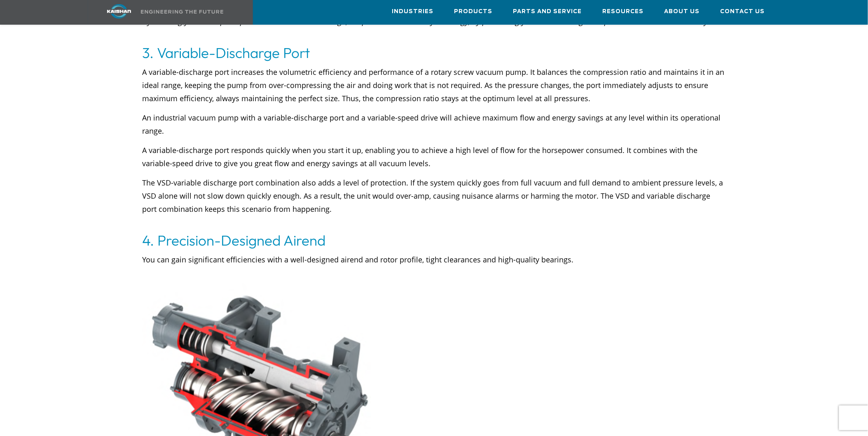  I want to click on span: Products, so click(473, 11).